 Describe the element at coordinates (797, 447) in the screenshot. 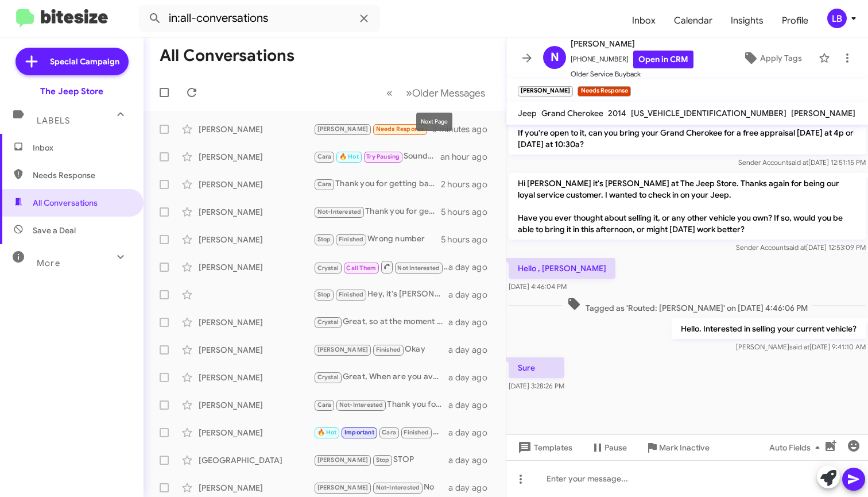

I see `span: Auto Fields` at that location.